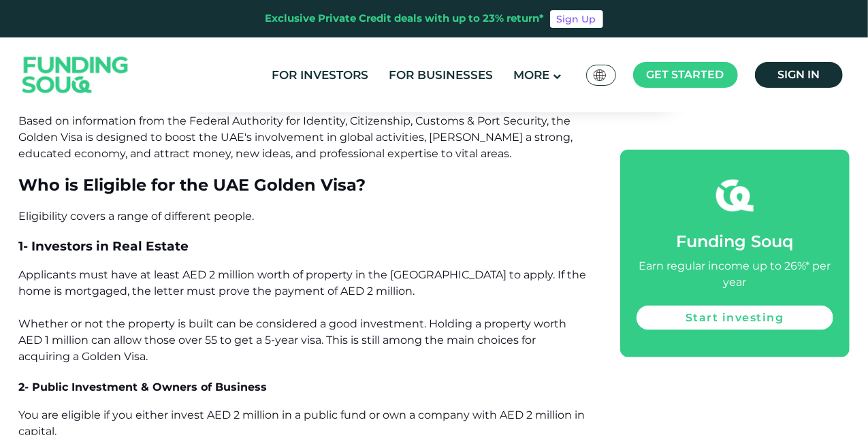 Image resolution: width=868 pixels, height=435 pixels. What do you see at coordinates (600, 75) in the screenshot?
I see `img: SA Flag` at bounding box center [600, 75].